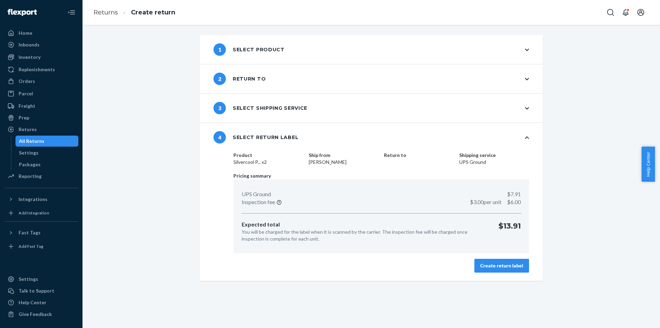  I want to click on button: Create return label, so click(502, 265).